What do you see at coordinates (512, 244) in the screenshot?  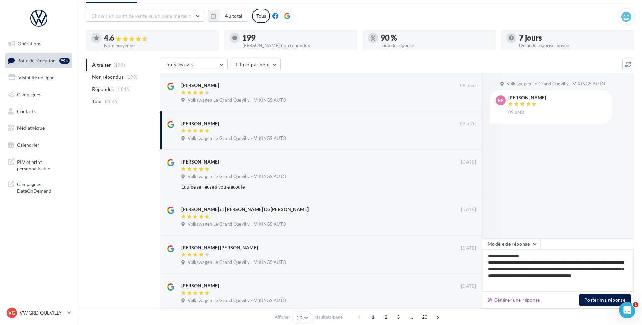 I see `button: Modèle de réponse` at bounding box center [512, 244].